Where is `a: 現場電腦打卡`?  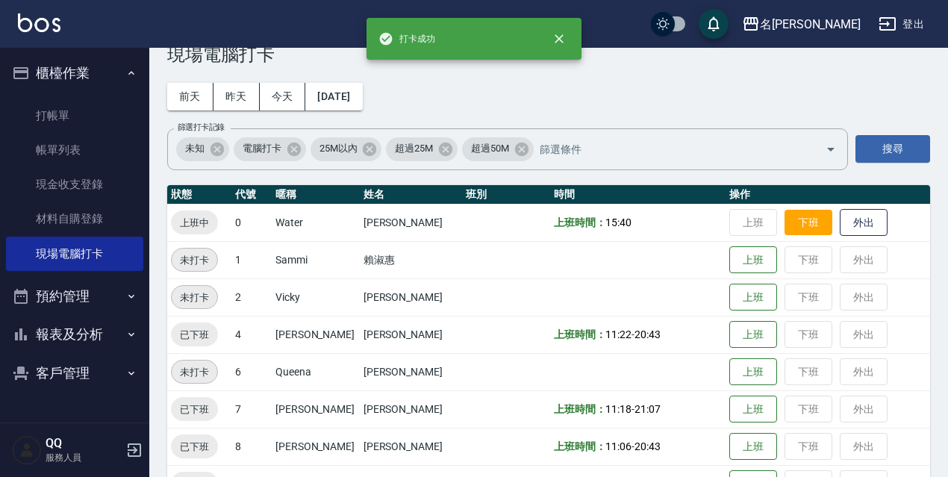
a: 現場電腦打卡 is located at coordinates (75, 254).